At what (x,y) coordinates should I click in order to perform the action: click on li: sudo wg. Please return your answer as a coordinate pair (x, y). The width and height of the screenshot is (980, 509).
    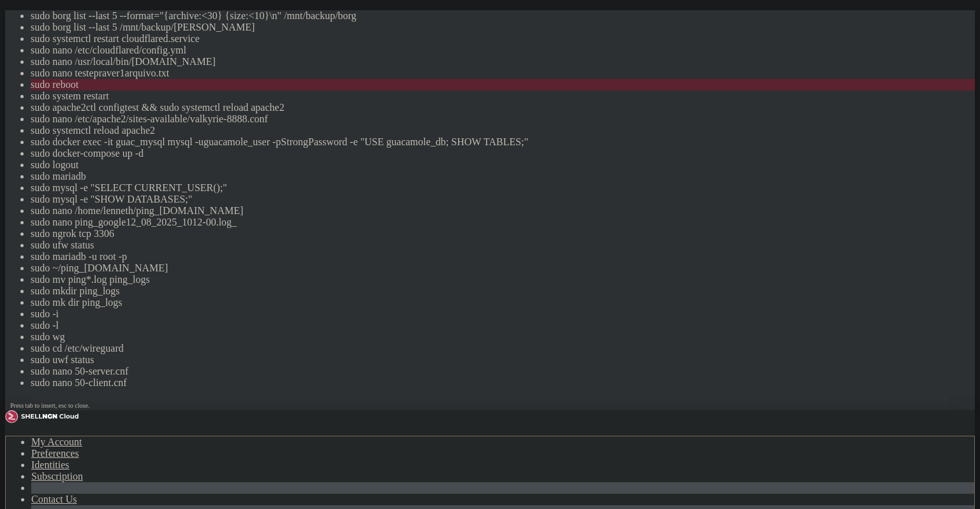
    Looking at the image, I should click on (503, 337).